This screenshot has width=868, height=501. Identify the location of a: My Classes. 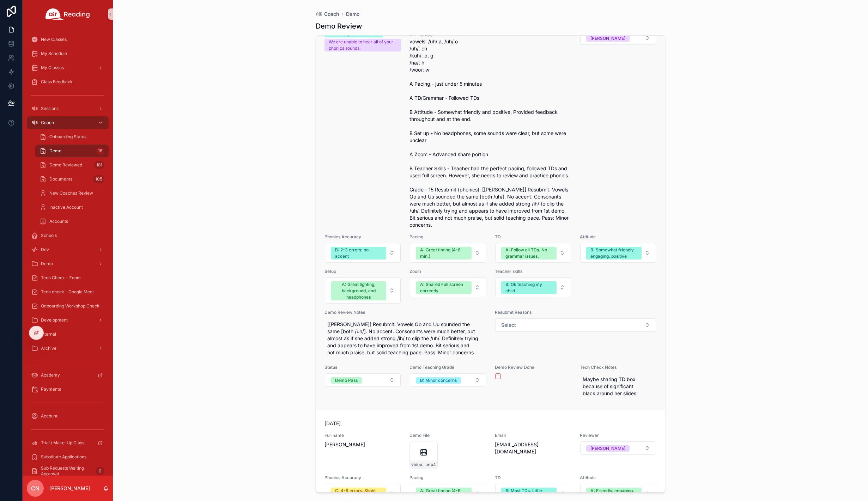
(67, 67).